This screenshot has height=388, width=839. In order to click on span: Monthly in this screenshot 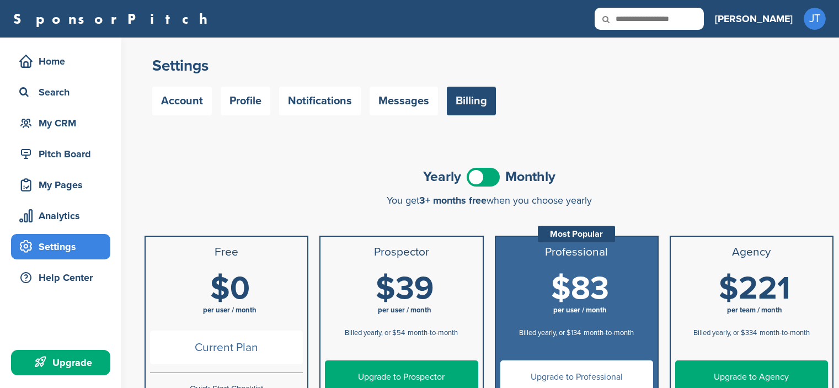, I will do `click(530, 176)`.